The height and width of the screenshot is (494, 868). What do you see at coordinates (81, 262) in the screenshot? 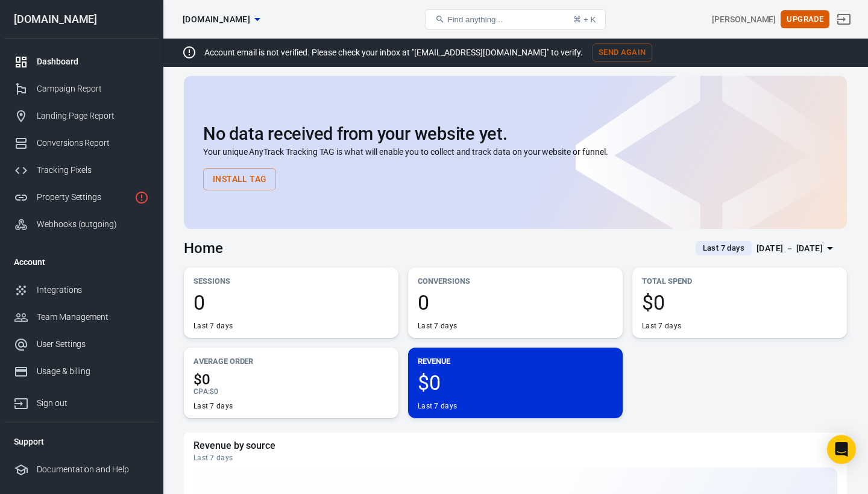
I see `li: Account` at bounding box center [81, 262].